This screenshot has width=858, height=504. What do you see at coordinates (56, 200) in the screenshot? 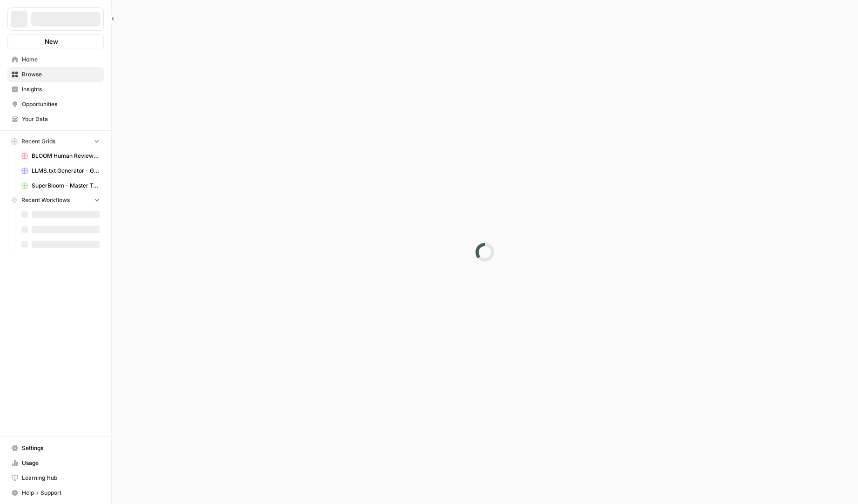
I see `button: Recent Workflows` at bounding box center [56, 200].